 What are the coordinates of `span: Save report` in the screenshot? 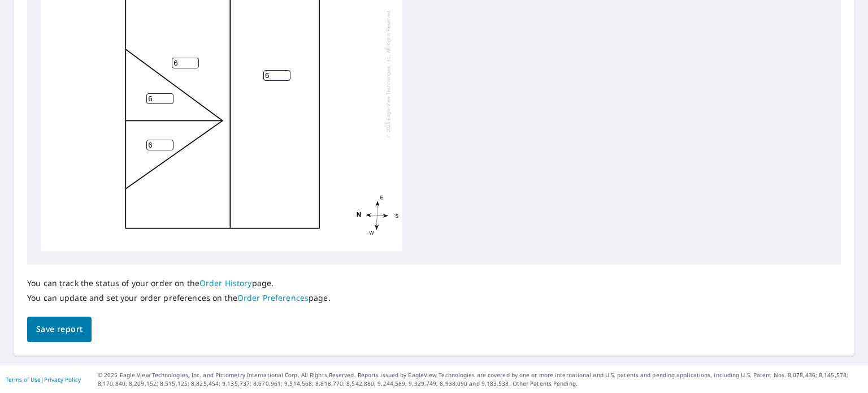 It's located at (59, 329).